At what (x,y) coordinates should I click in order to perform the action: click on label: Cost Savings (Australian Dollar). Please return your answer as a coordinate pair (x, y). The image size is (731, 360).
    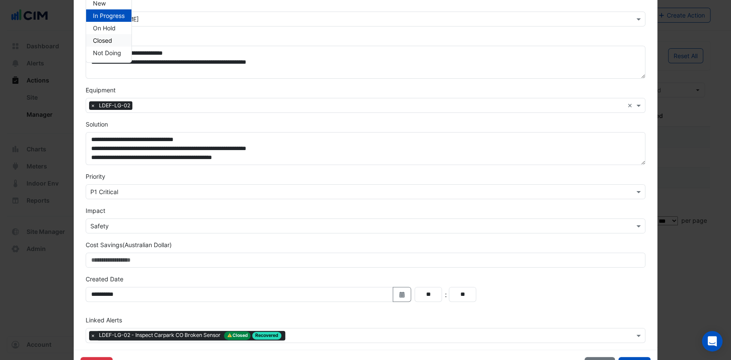
    Looking at the image, I should click on (128, 245).